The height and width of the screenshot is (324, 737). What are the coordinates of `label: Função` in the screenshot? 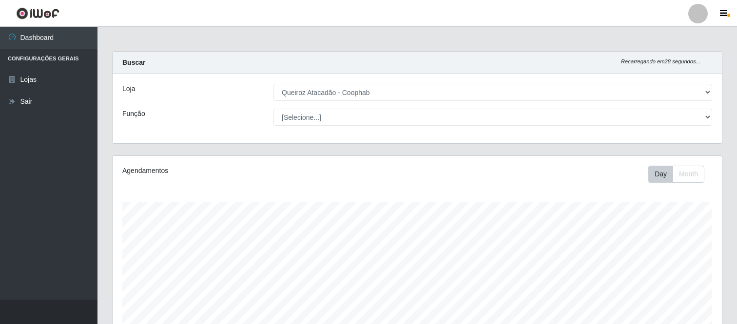 It's located at (134, 114).